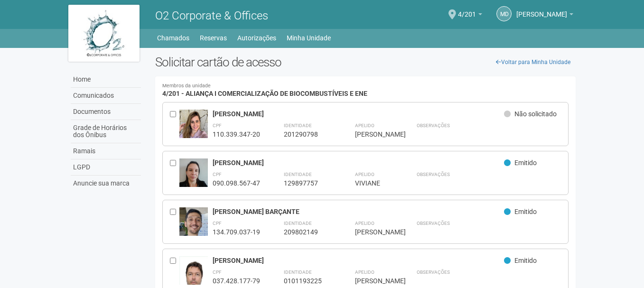 This screenshot has height=288, width=644. What do you see at coordinates (309, 38) in the screenshot?
I see `a: Minha Unidade` at bounding box center [309, 38].